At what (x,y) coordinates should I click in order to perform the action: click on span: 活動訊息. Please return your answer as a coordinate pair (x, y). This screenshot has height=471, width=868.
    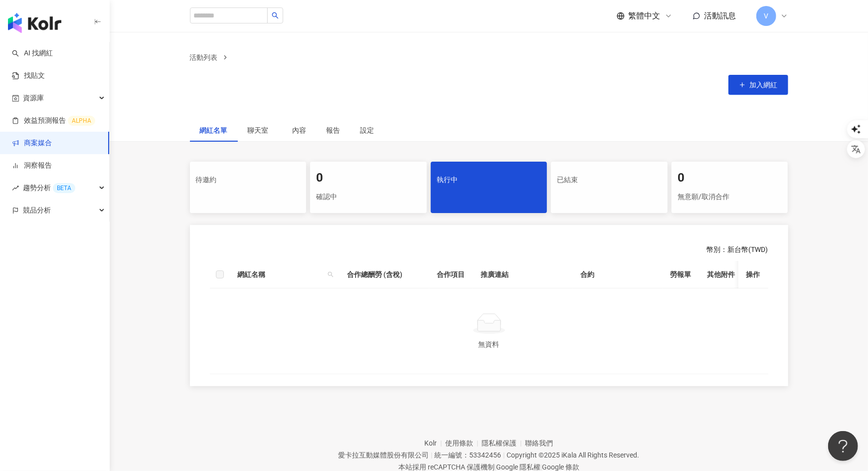
    Looking at the image, I should click on (720, 16).